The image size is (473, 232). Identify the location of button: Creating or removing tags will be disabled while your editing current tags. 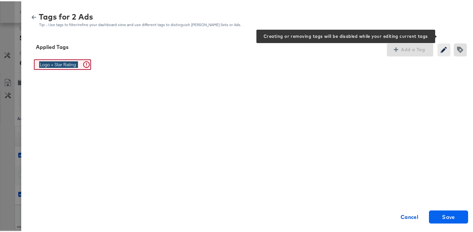
(444, 49).